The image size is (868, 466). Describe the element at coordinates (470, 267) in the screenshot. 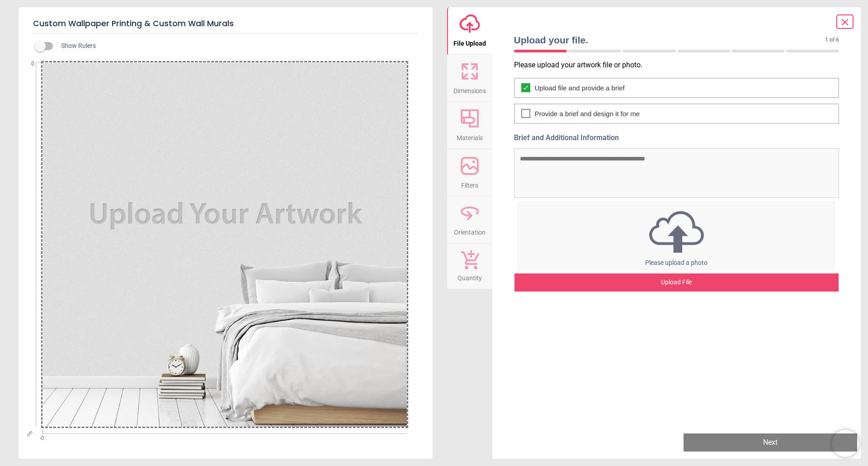

I see `button: Quantity` at that location.